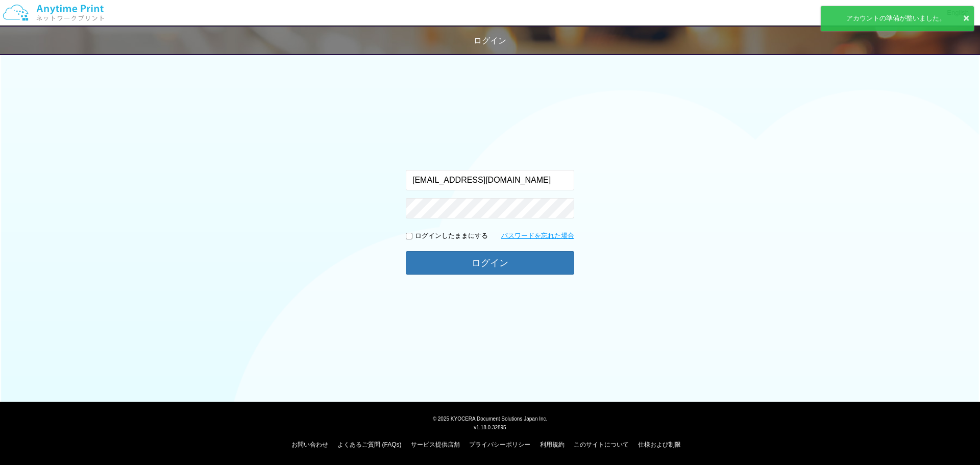 The image size is (980, 465). What do you see at coordinates (500, 444) in the screenshot?
I see `a: プライバシーポリシー` at bounding box center [500, 444].